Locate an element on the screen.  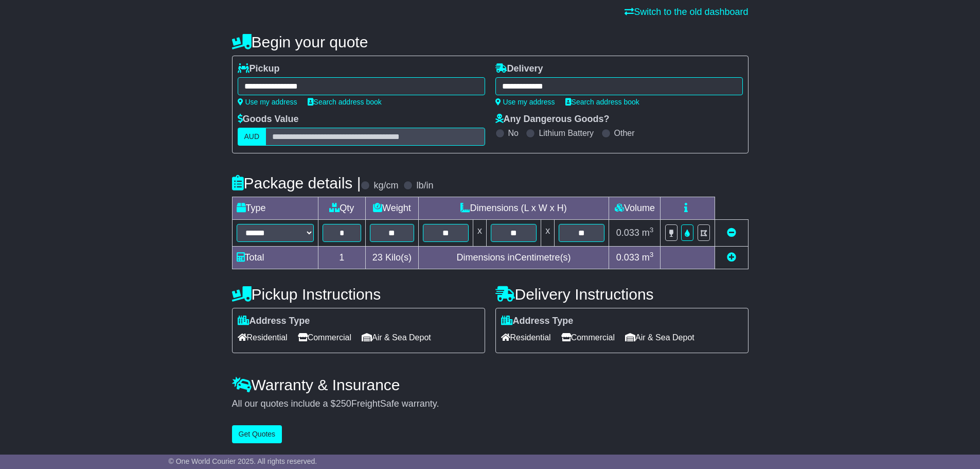
label: AUD is located at coordinates (252, 136).